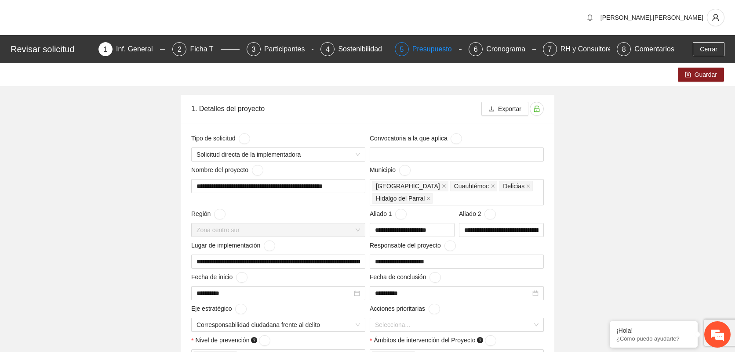 Image resolution: width=735 pixels, height=352 pixels. What do you see at coordinates (132, 49) in the screenshot?
I see `div: 1Inf. General` at bounding box center [132, 49].